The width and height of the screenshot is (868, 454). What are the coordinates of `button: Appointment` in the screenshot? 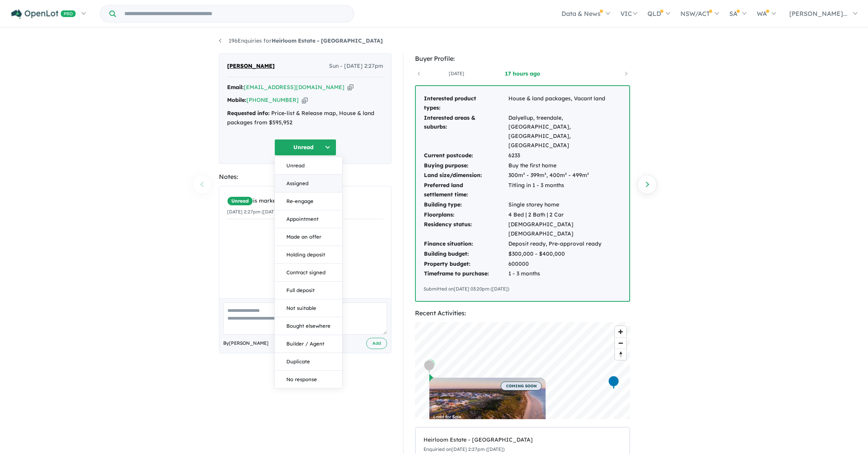 It's located at (309, 220).